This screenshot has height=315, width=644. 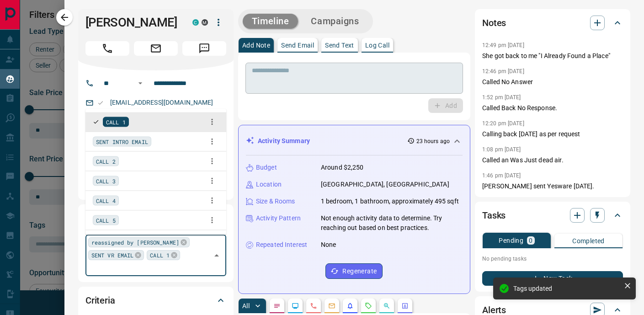 I want to click on div: condos.ca, so click(x=196, y=23).